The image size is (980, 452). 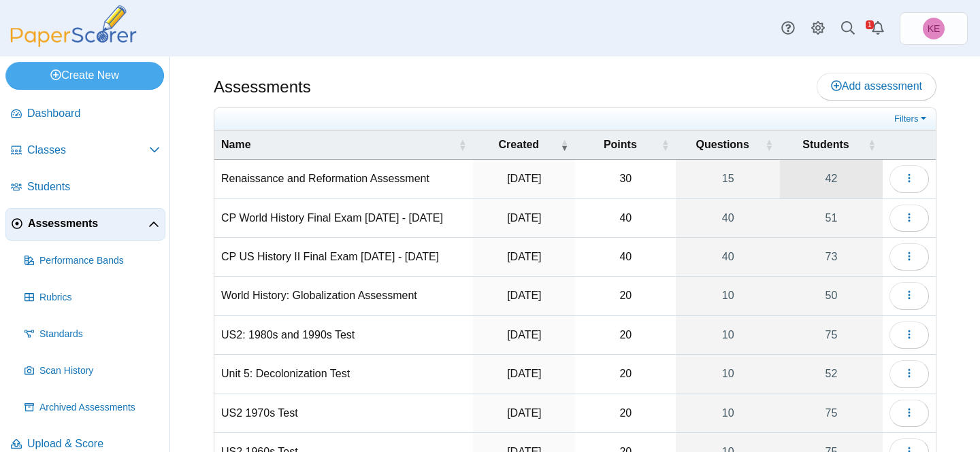 I want to click on time: Jun 3, 2025 at 3:16 PM, so click(x=524, y=218).